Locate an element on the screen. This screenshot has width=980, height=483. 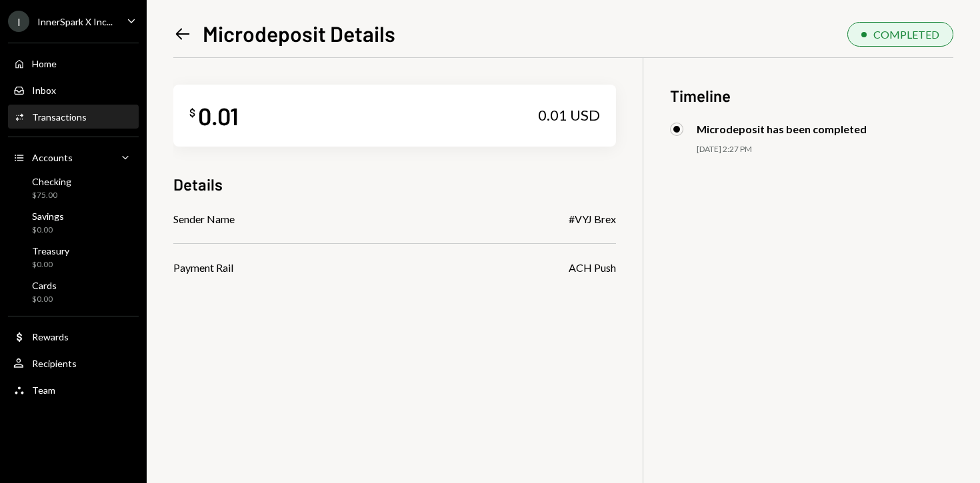
div: Recipients is located at coordinates (54, 363).